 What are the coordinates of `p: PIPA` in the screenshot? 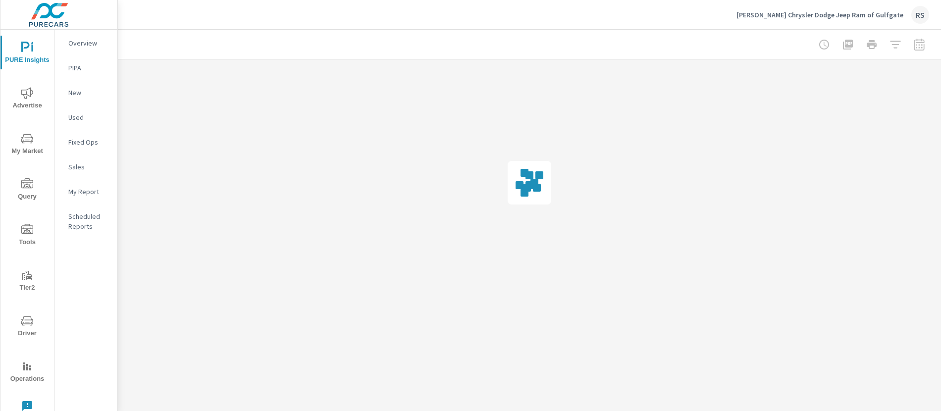 It's located at (89, 68).